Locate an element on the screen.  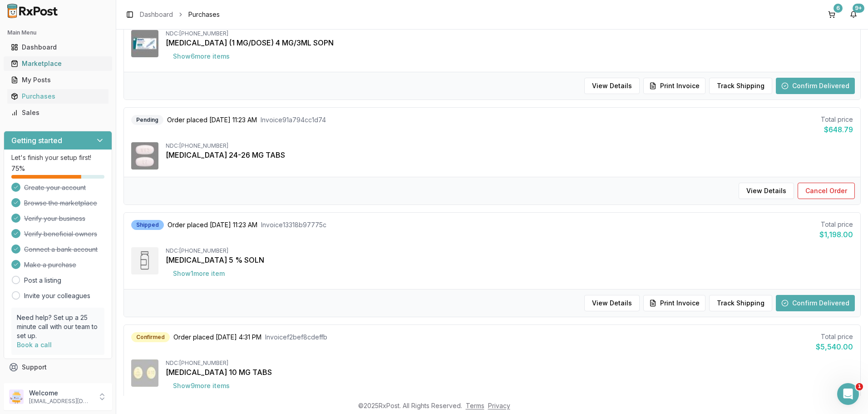
h2: Main Menu is located at coordinates (58, 33).